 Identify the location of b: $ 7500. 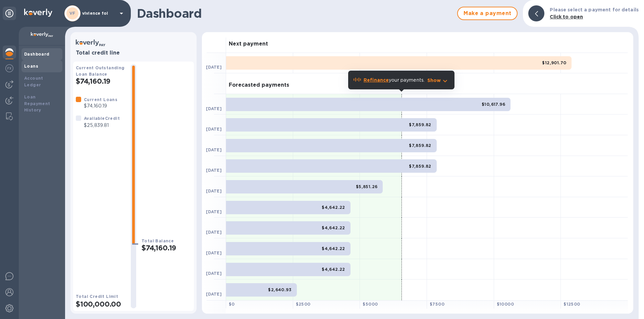
(437, 304).